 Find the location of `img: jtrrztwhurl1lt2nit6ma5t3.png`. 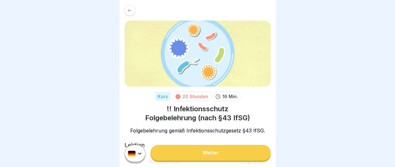

img: jtrrztwhurl1lt2nit6ma5t3.png is located at coordinates (198, 54).